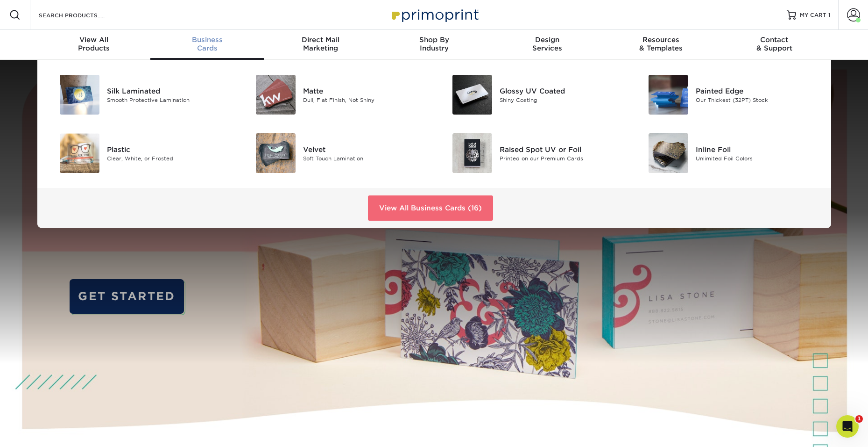  I want to click on span: Shop By, so click(434, 40).